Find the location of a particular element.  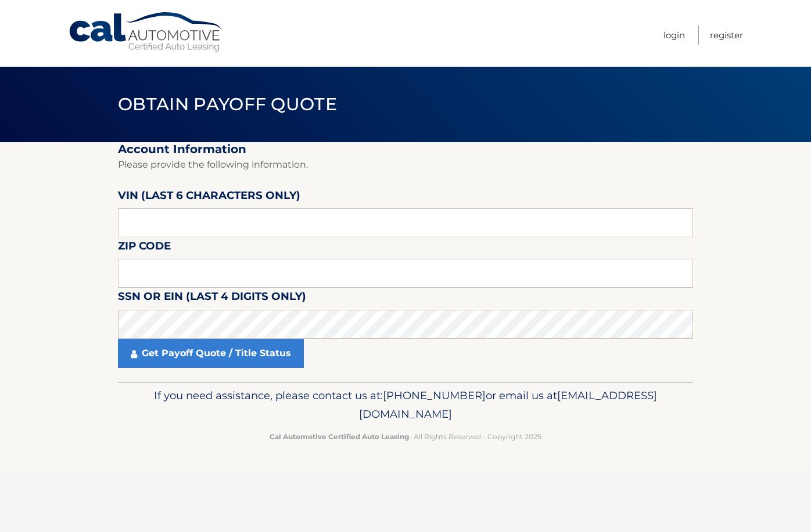

h2: Account Information is located at coordinates (405, 149).